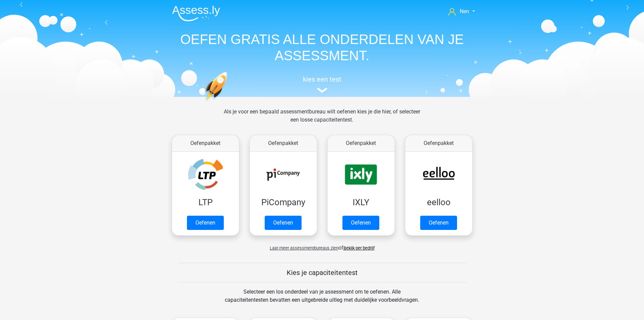 The width and height of the screenshot is (644, 320). What do you see at coordinates (322, 245) in the screenshot?
I see `div: of` at bounding box center [322, 245].